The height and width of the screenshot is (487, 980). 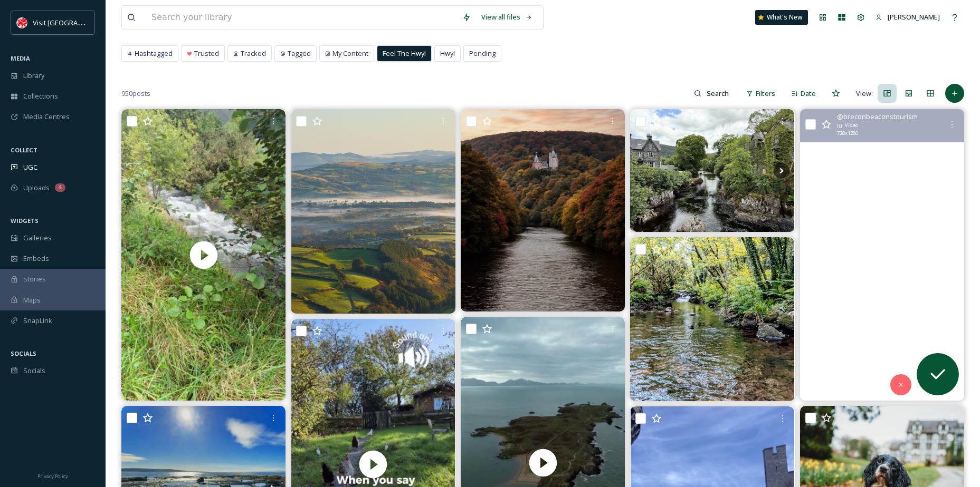 What do you see at coordinates (299, 53) in the screenshot?
I see `span: Tagged` at bounding box center [299, 53].